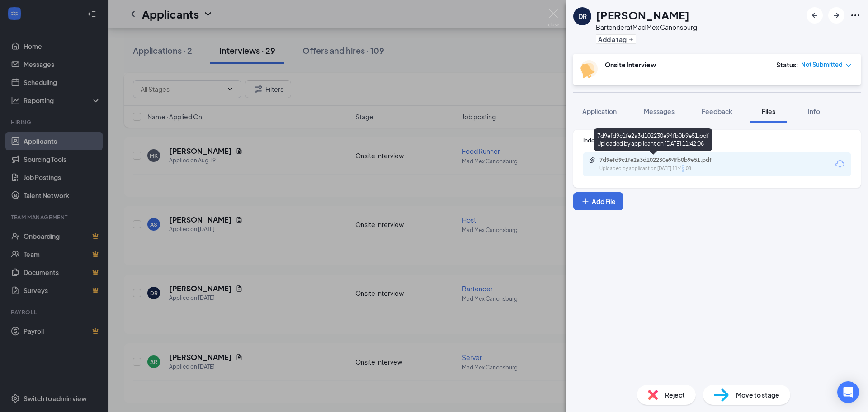 The width and height of the screenshot is (868, 412). What do you see at coordinates (837, 16) in the screenshot?
I see `button: ArrowRight` at bounding box center [837, 16].